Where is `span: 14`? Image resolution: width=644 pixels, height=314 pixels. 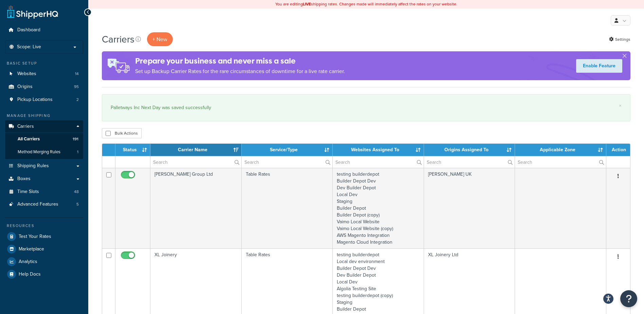 span: 14 is located at coordinates (77, 74).